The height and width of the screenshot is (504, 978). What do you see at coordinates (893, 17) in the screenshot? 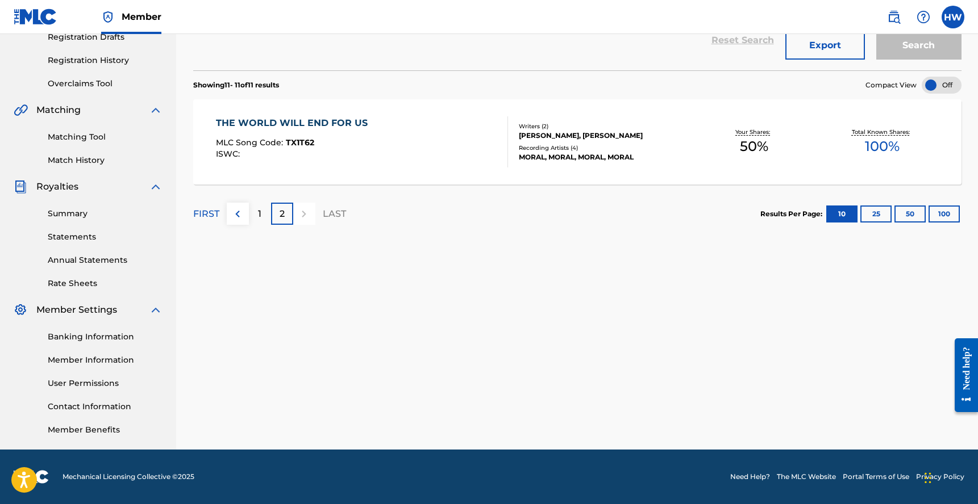
I see `img: search` at bounding box center [893, 17].